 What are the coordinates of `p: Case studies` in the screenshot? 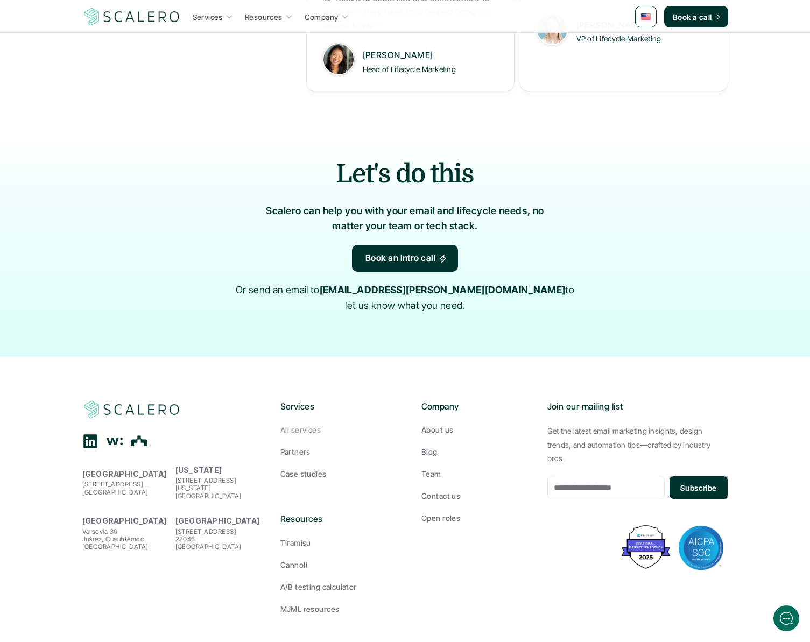 It's located at (304, 474).